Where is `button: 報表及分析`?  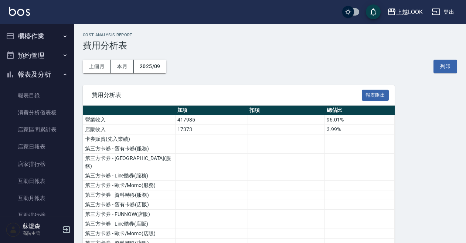
button: 報表及分析 is located at coordinates (37, 74).